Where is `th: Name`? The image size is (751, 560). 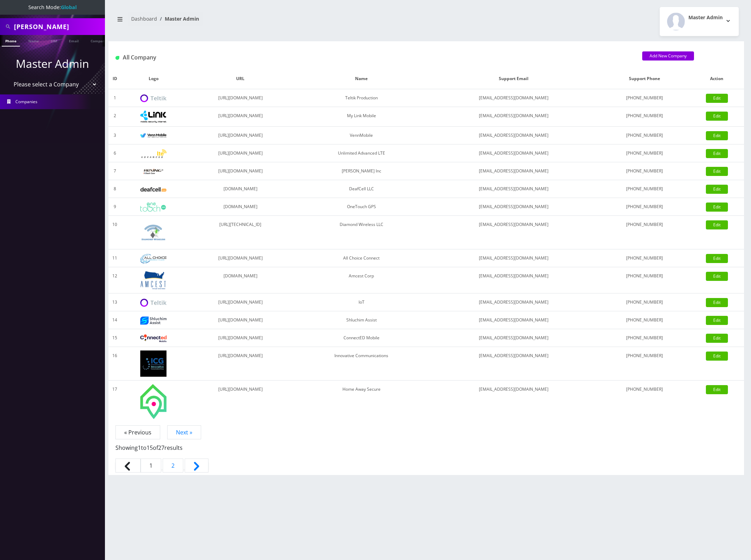
th: Name is located at coordinates (361, 79).